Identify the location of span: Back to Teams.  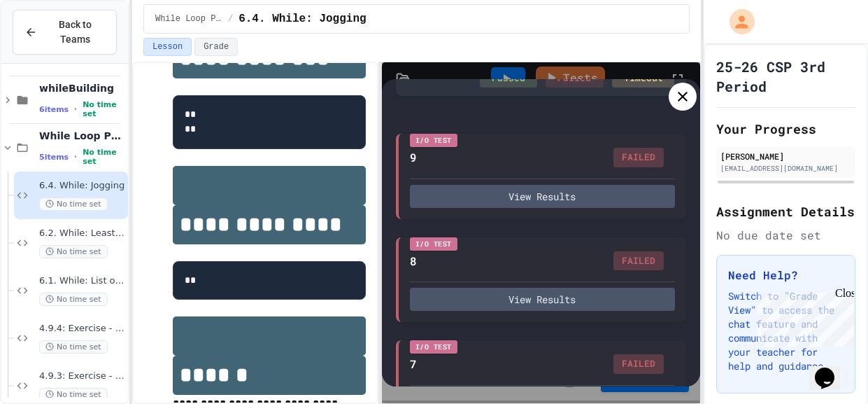
(75, 32).